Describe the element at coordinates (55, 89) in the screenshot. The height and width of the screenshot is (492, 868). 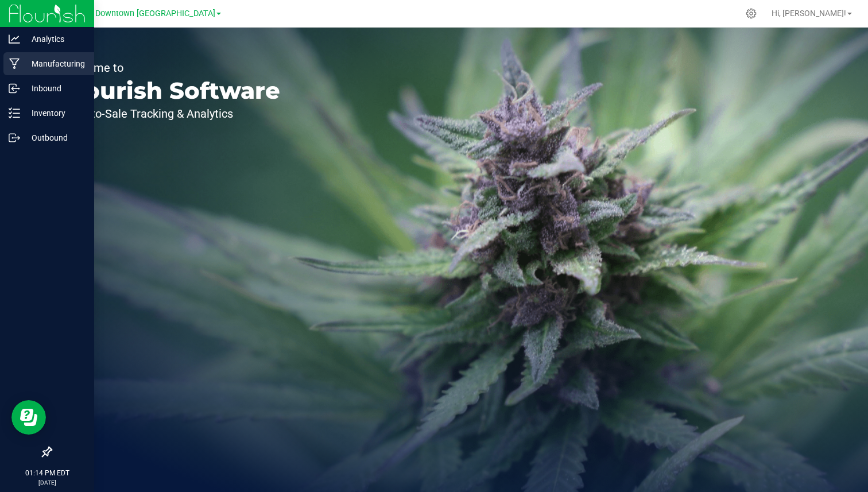
I see `p: Inbound` at that location.